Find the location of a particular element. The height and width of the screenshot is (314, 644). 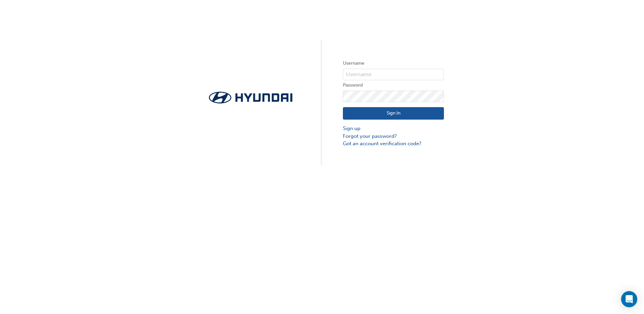

img: Trak is located at coordinates (251, 97).